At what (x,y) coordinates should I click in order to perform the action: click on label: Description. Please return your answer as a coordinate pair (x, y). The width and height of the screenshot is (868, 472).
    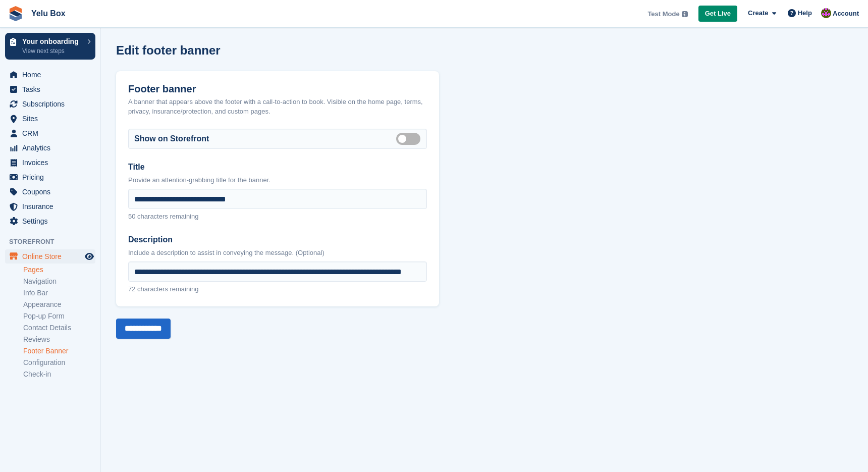
    Looking at the image, I should click on (151, 239).